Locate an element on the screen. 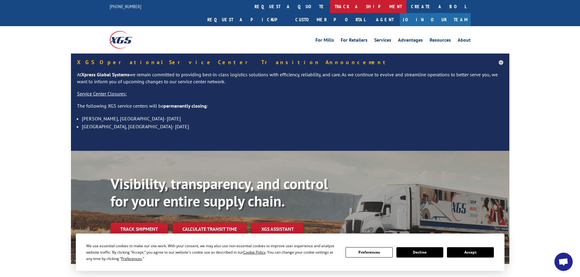 The width and height of the screenshot is (580, 277). a: Resources is located at coordinates (440, 41).